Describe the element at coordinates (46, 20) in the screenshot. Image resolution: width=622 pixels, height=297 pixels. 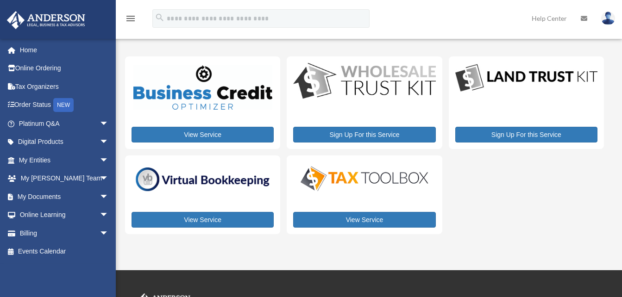
I see `img: Anderson Advisors Platinum Portal` at that location.